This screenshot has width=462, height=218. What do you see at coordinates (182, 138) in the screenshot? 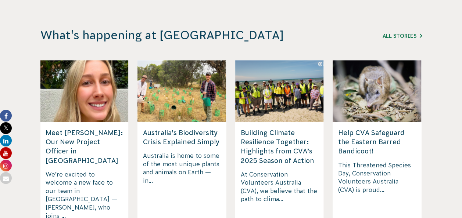
I see `h5: Australia’s Biodiversity Crisis Explained Simply` at bounding box center [182, 138].